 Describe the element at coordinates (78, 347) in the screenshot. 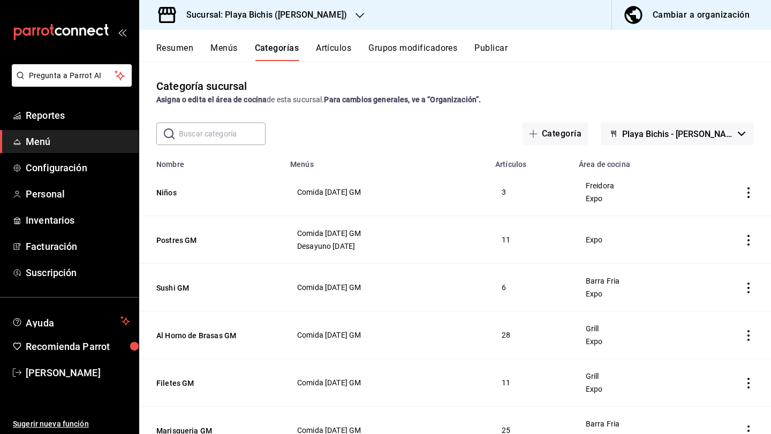

I see `span: Recomienda Parrot` at that location.